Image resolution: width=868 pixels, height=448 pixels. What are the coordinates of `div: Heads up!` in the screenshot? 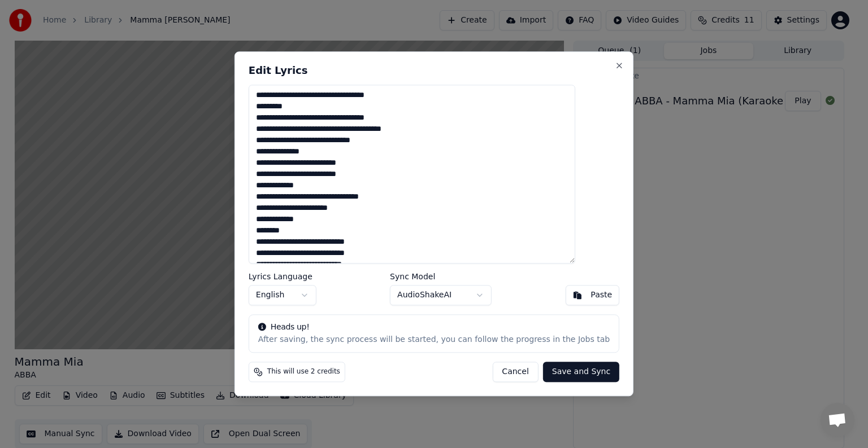 It's located at (434, 328).